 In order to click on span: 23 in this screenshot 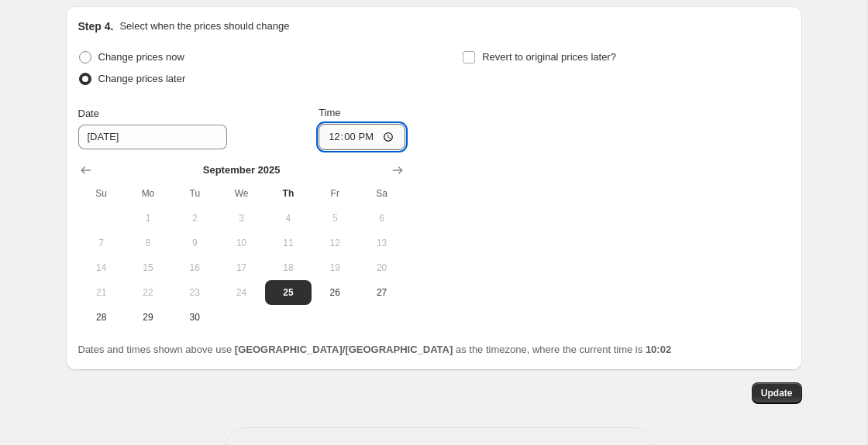, I will do `click(194, 293)`.